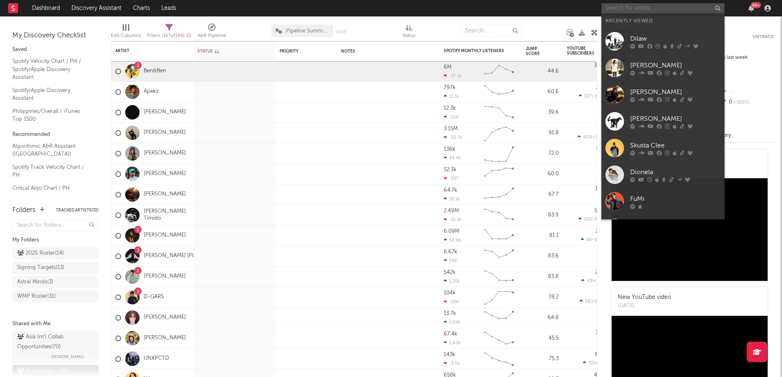 The image size is (782, 377). Describe the element at coordinates (450, 334) in the screenshot. I see `div: 67.4k` at that location.